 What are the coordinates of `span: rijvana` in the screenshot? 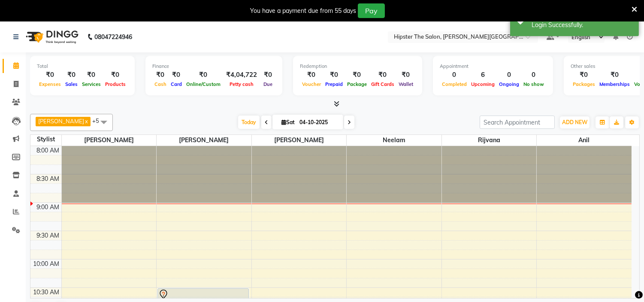 It's located at (489, 140).